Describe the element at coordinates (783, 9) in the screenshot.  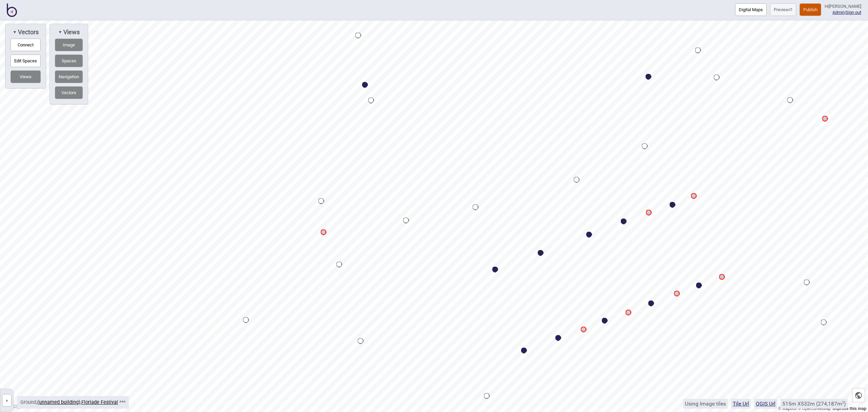
I see `a: Previewpreview` at that location.